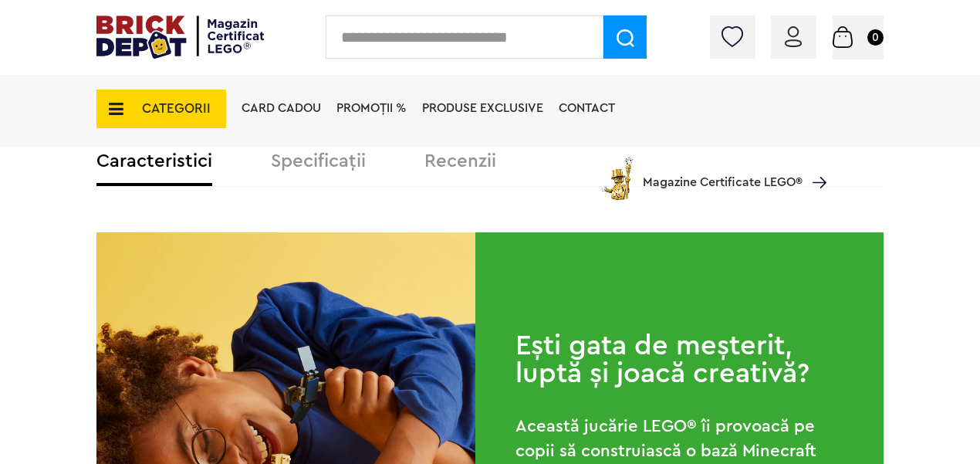 The width and height of the screenshot is (980, 464). Describe the element at coordinates (587, 108) in the screenshot. I see `span: Contact` at that location.